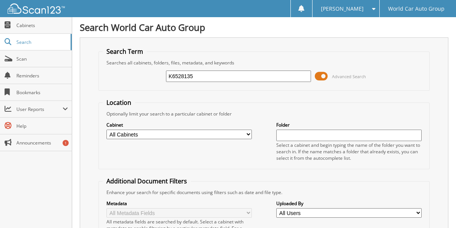 The width and height of the screenshot is (456, 228). Describe the element at coordinates (119, 103) in the screenshot. I see `legend: Location` at that location.